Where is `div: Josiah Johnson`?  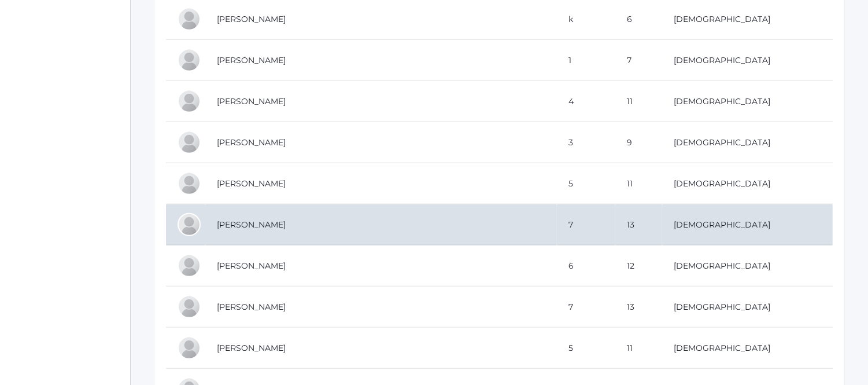 div: Josiah Johnson is located at coordinates (189, 347).